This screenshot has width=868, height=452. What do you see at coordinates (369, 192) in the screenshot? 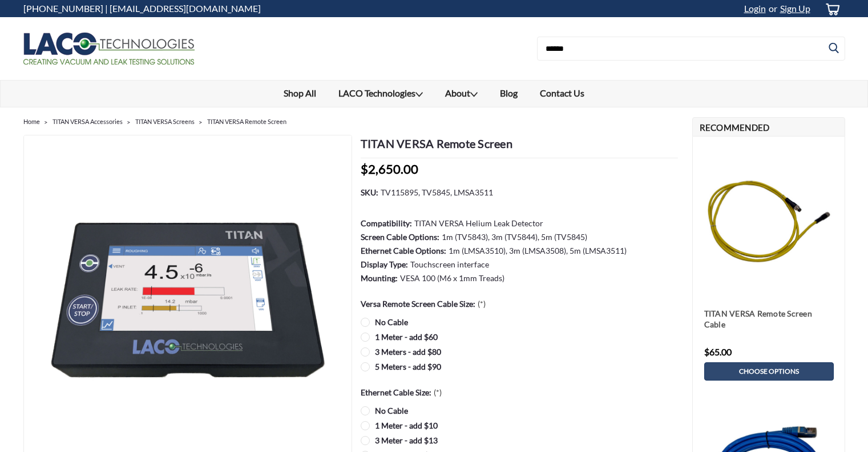
I see `dt: SKU:` at bounding box center [369, 192].